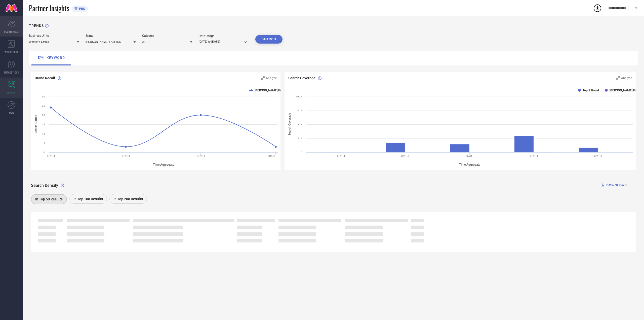 The height and width of the screenshot is (320, 644). Describe the element at coordinates (299, 96) in the screenshot. I see `text: 10L %` at that location.